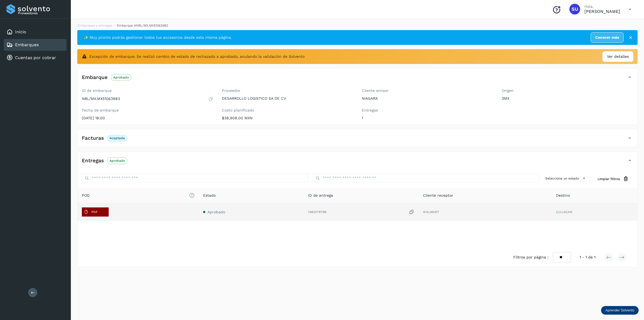  I want to click on h4: Entregas, so click(93, 161).